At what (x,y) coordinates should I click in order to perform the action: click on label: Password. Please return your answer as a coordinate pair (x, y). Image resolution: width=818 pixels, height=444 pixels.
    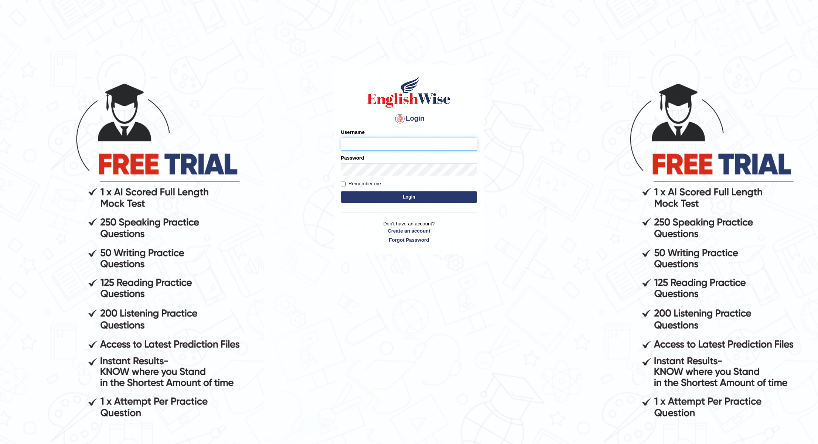
    Looking at the image, I should click on (352, 158).